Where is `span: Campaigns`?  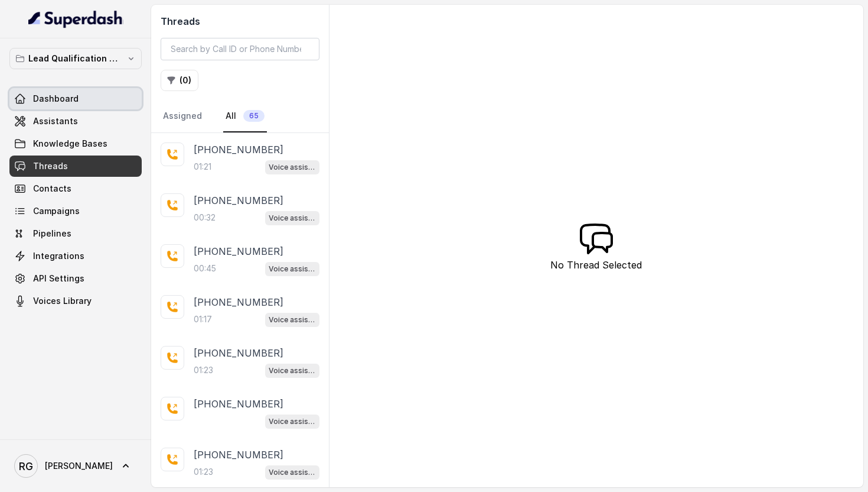 span: Campaigns is located at coordinates (56, 211).